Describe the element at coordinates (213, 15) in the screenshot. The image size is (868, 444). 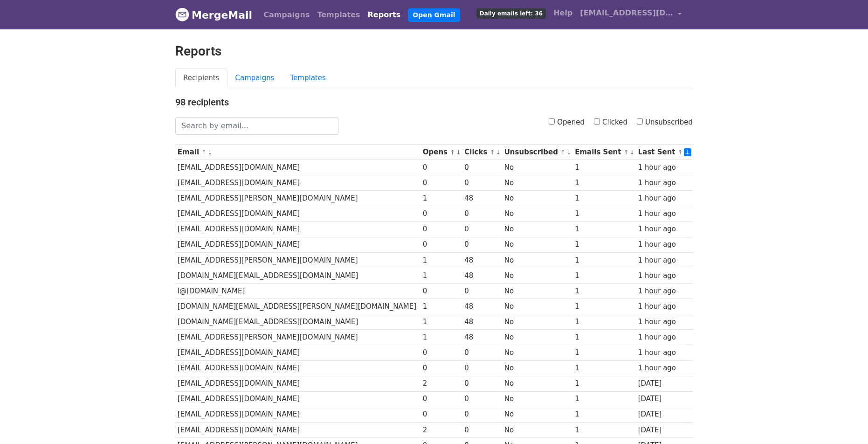
I see `a: MergeMail` at that location.